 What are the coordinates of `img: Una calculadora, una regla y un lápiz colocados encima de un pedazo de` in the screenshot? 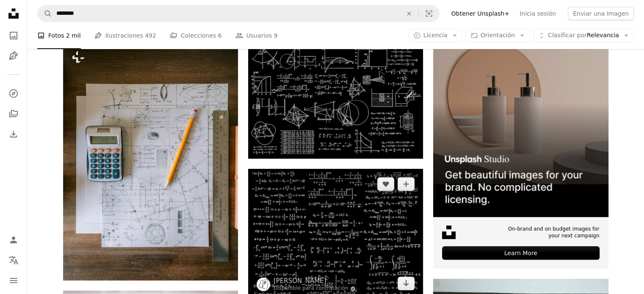 It's located at (151, 161).